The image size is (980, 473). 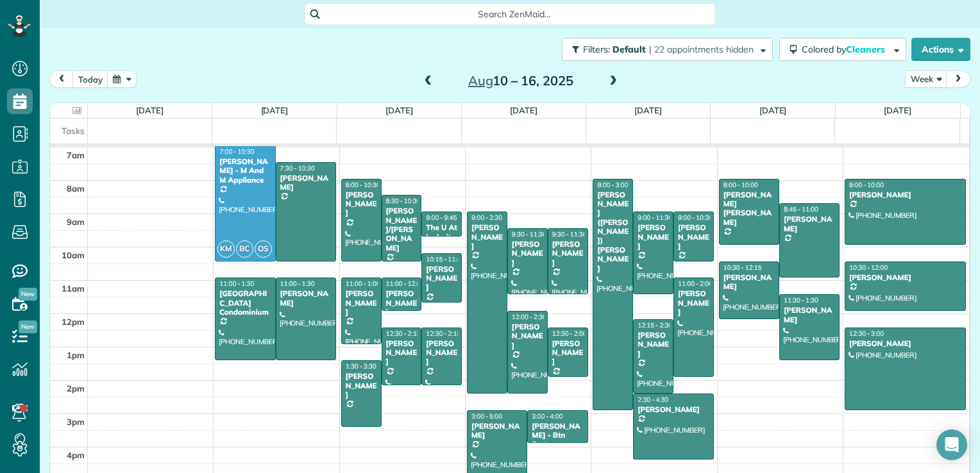 I want to click on span: 8:30 - 10:30, so click(x=404, y=200).